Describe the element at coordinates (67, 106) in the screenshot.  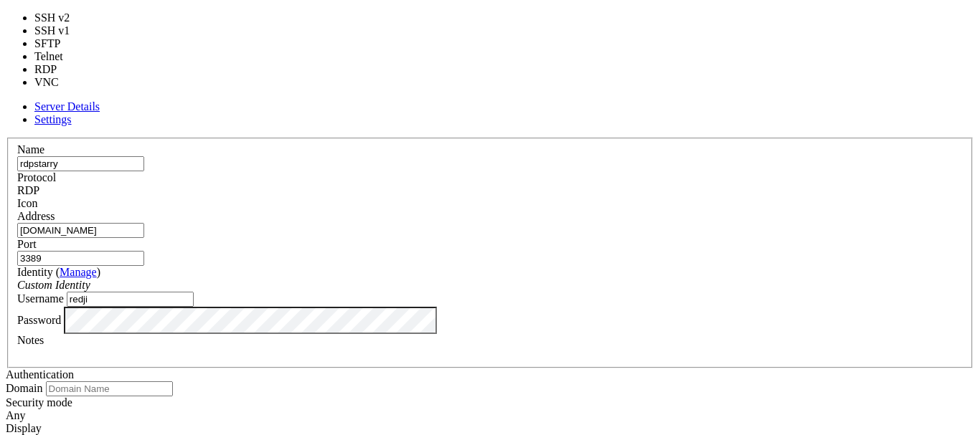
I see `a: Server Details` at that location.